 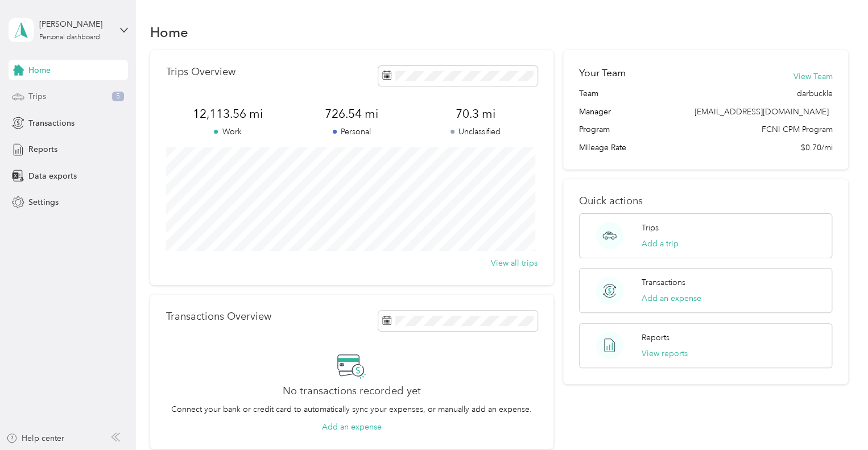 I want to click on h2: No transactions recorded yet, so click(x=352, y=391).